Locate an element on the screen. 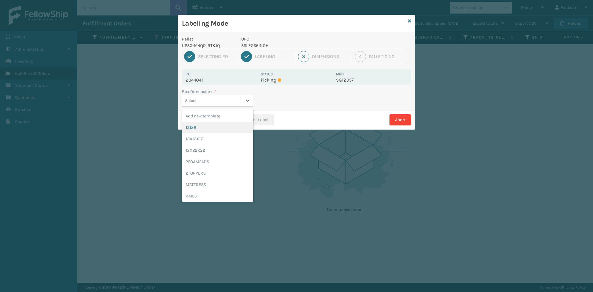 The image size is (593, 292). div: 4 is located at coordinates (361, 57).